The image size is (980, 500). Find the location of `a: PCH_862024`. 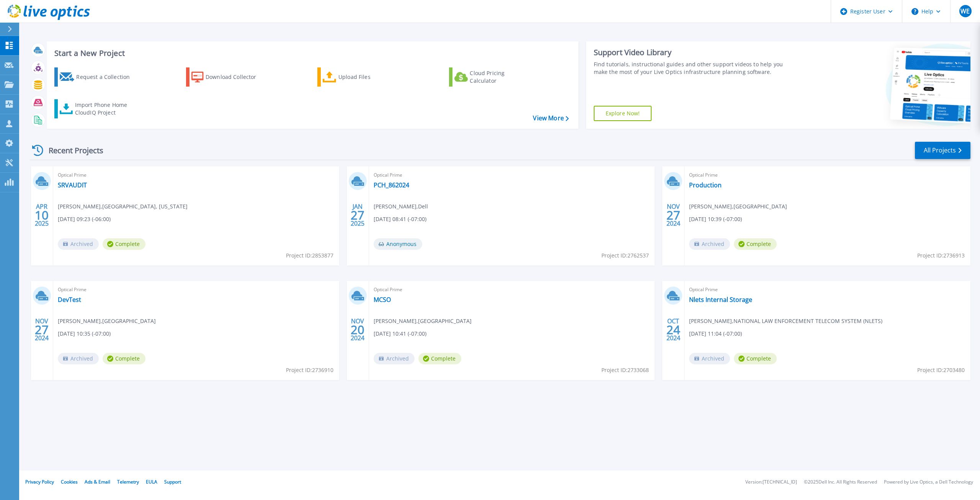

a: PCH_862024 is located at coordinates (391, 185).